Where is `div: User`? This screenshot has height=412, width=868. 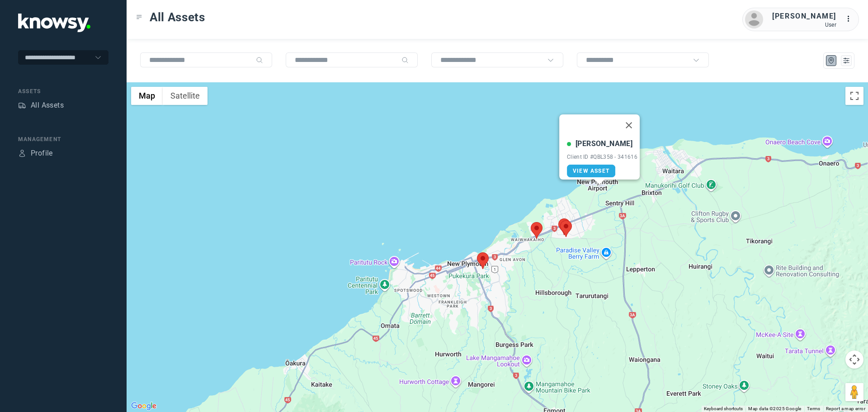
div: User is located at coordinates (804, 25).